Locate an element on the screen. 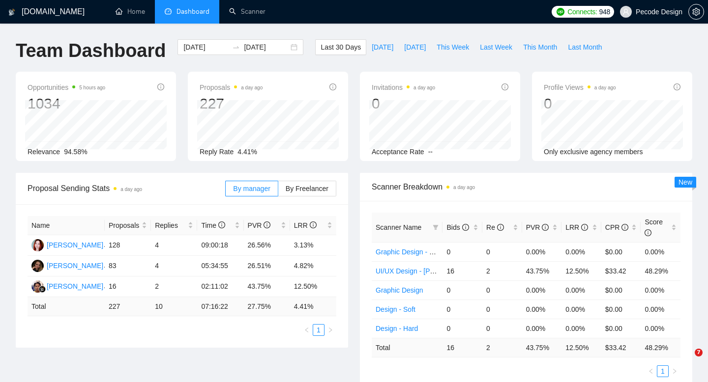  td: $ 33.42 is located at coordinates (621, 347).